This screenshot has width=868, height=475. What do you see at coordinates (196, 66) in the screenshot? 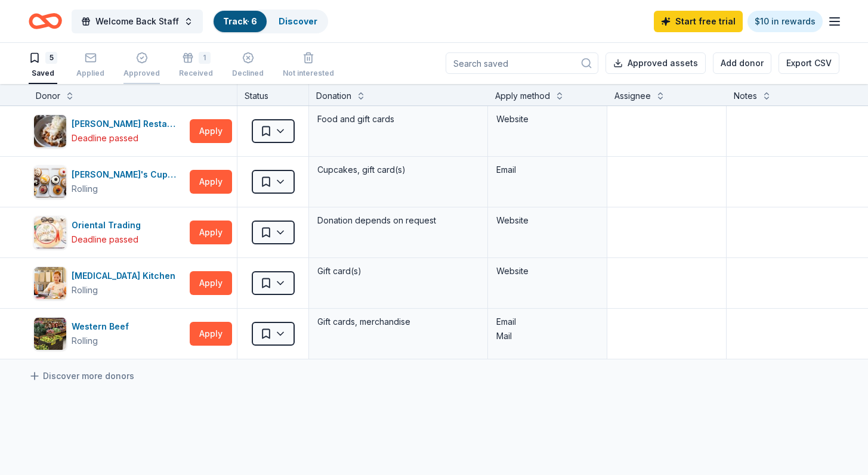
I see `button: 1Received` at bounding box center [196, 66].